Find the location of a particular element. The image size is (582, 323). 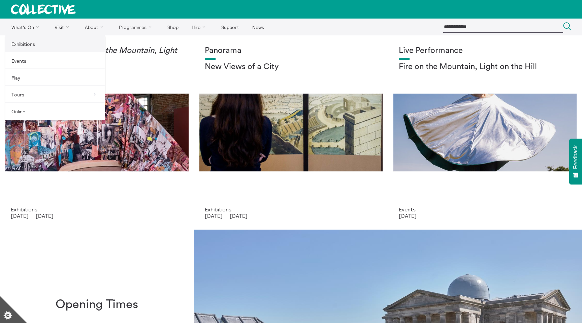

a: About is located at coordinates (95, 27).